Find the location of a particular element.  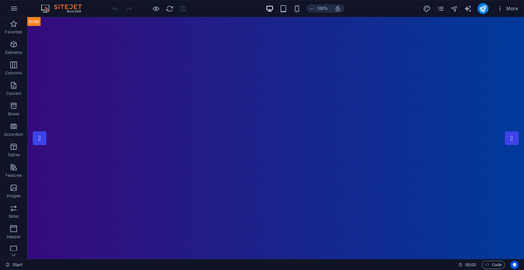

button: text_generator is located at coordinates (468, 9).